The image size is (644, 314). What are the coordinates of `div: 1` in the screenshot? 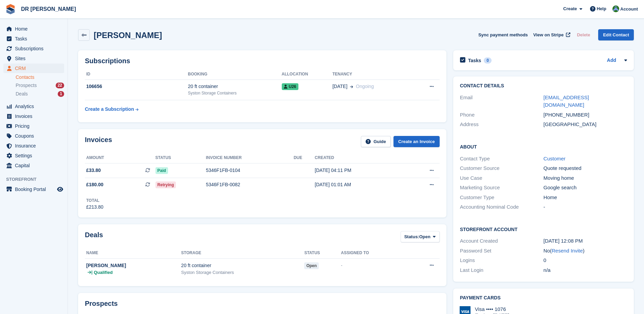 It's located at (61, 94).